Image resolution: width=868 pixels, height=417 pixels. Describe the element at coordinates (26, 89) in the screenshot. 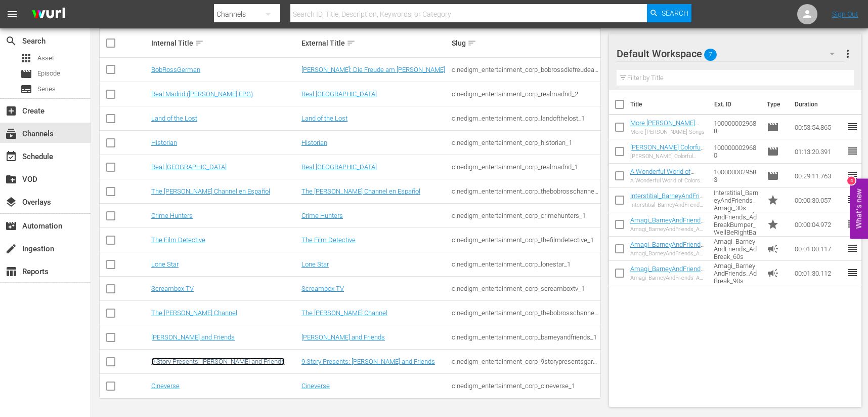

I see `span: Series` at that location.